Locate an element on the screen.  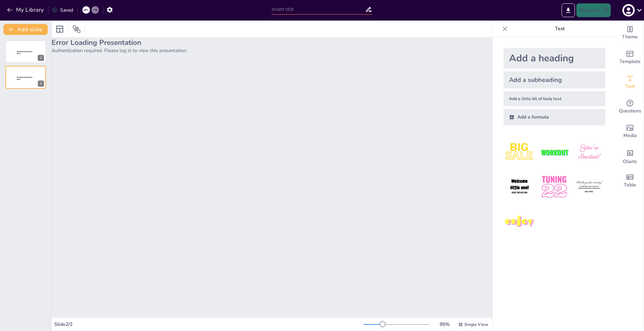
span: Questions is located at coordinates (629, 111).